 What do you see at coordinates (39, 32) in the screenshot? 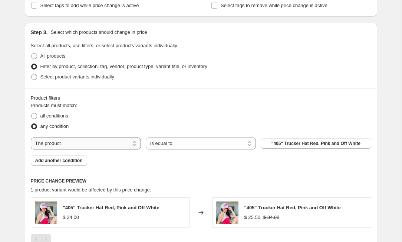
I see `h2: Step 3.` at bounding box center [39, 32].